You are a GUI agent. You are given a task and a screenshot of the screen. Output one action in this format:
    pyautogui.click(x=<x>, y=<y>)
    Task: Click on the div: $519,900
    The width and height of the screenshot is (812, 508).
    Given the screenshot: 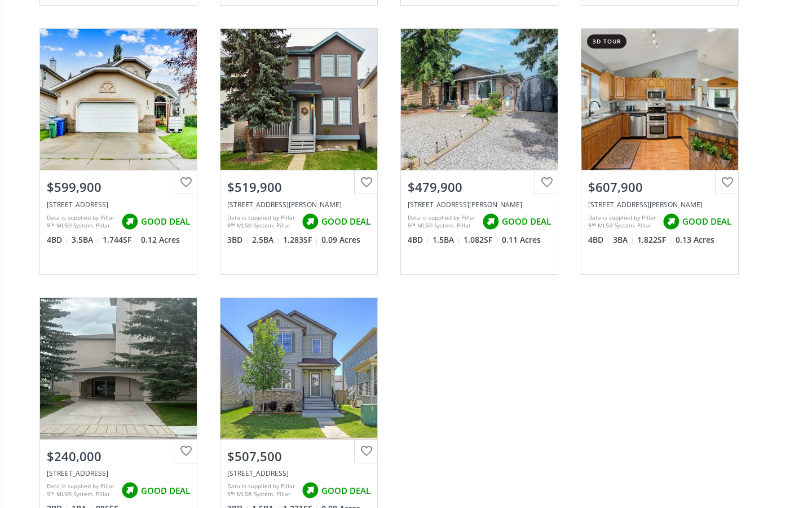 What is the action you would take?
    pyautogui.click(x=299, y=187)
    